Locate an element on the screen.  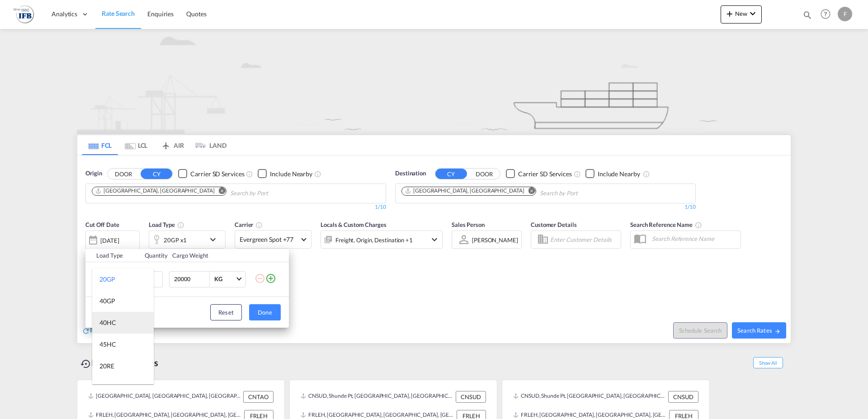
div: 20GP is located at coordinates (107, 280).